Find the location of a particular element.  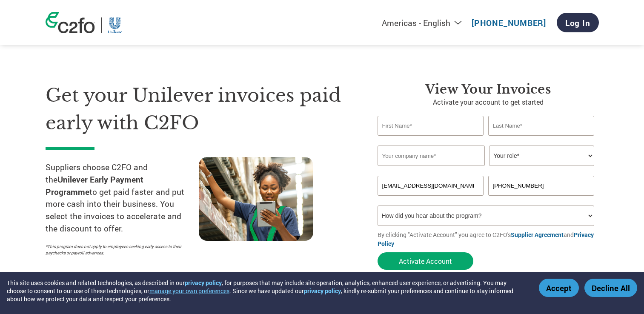

h1: Get your Unilever invoices paid early with C2FO is located at coordinates (199, 109).